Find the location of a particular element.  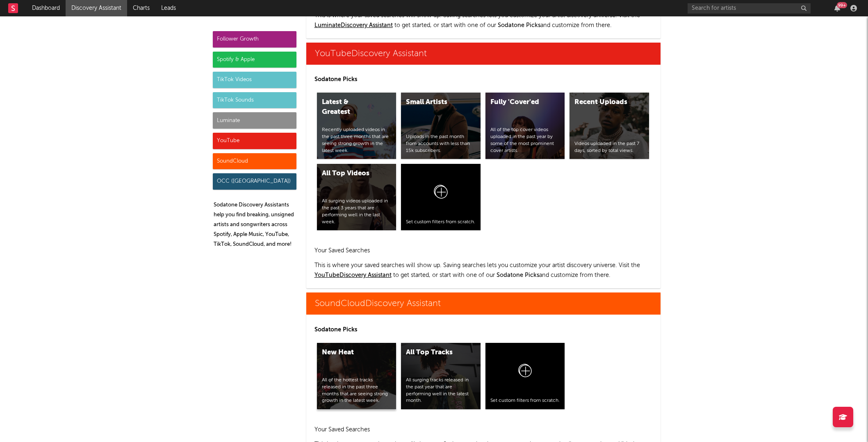

input: Search for artists is located at coordinates (749, 8).